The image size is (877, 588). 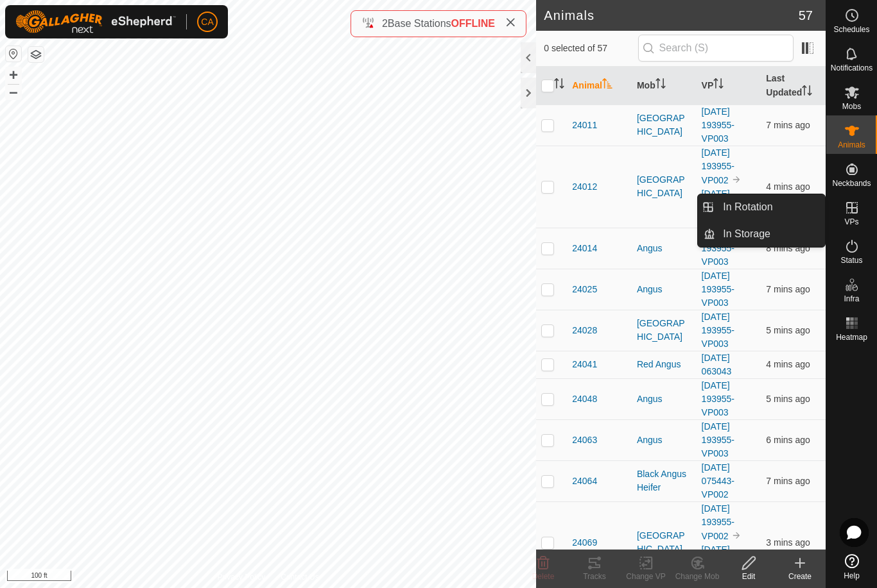 What do you see at coordinates (595, 577) in the screenshot?
I see `div: Tracks` at bounding box center [595, 577].